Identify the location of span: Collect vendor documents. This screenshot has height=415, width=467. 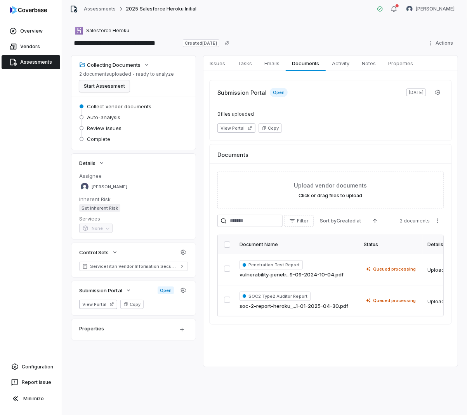
(119, 106).